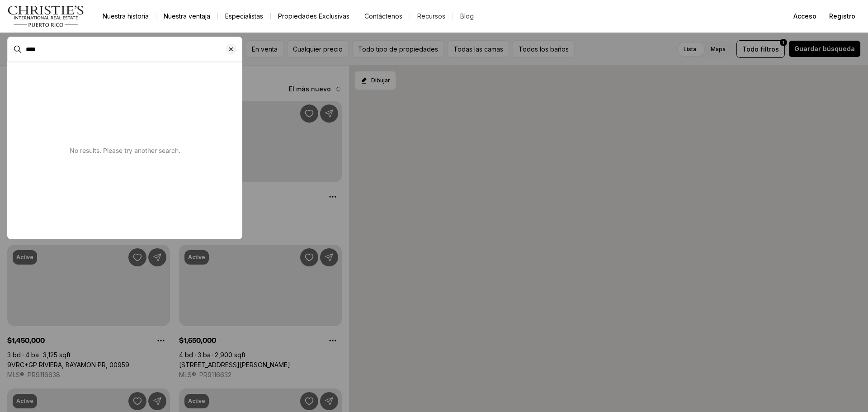 This screenshot has height=412, width=868. I want to click on a: Nuestra ventaja, so click(187, 16).